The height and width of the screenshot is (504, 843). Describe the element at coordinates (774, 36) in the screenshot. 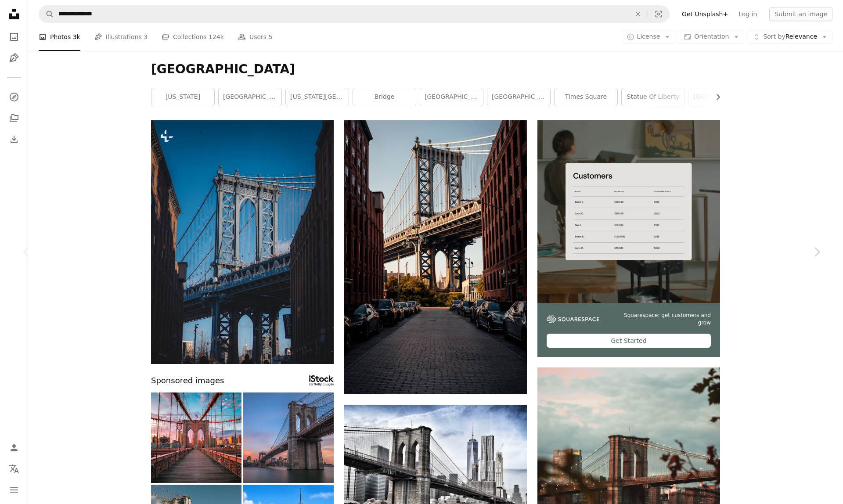

I see `span: Sort by` at that location.